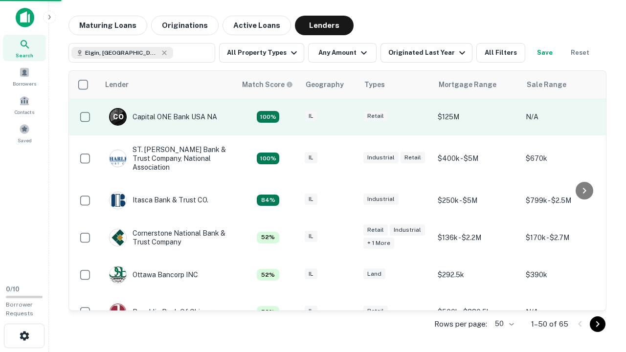  I want to click on p: 1–50 of 65, so click(549, 324).